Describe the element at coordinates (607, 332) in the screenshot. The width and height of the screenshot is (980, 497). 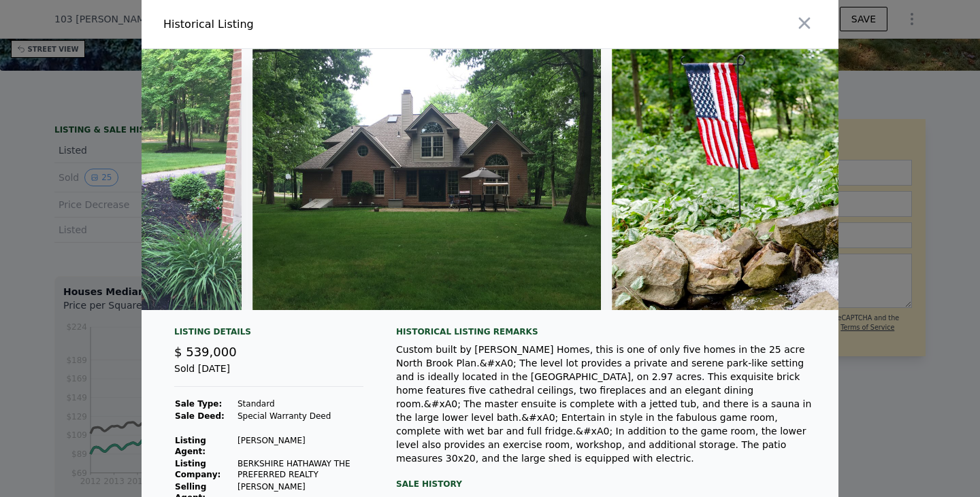
I see `div: Historical Listing remarks` at that location.